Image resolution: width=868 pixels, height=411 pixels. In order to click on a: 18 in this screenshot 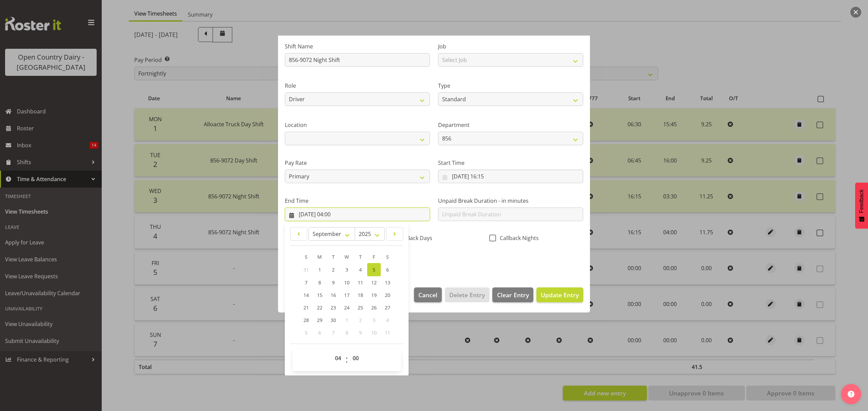, I will do `click(361, 295)`.